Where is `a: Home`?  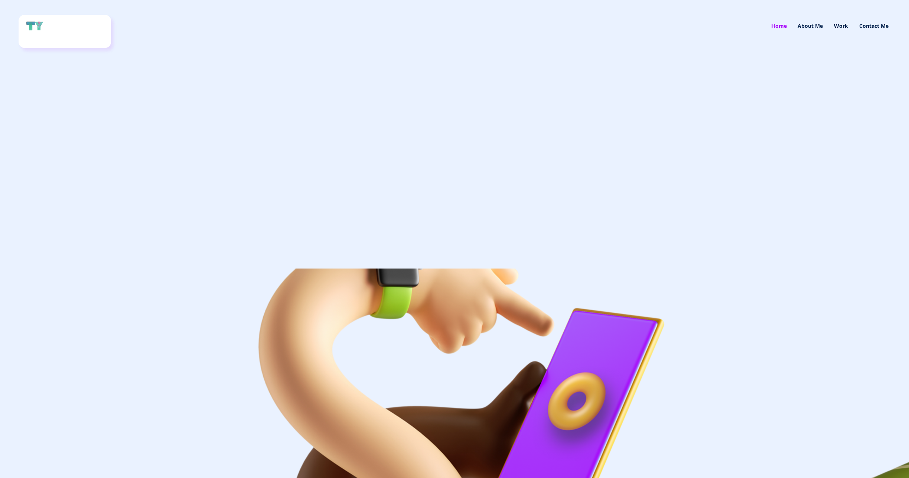
a: Home is located at coordinates (779, 26).